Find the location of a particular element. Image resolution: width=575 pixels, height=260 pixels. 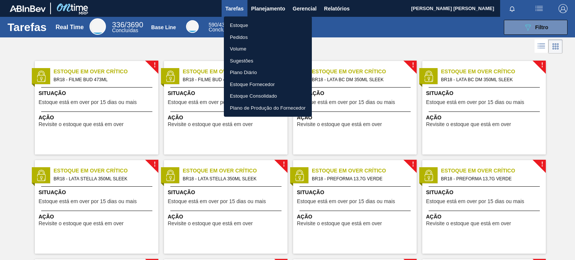

li: Plano Diário is located at coordinates (268, 73).